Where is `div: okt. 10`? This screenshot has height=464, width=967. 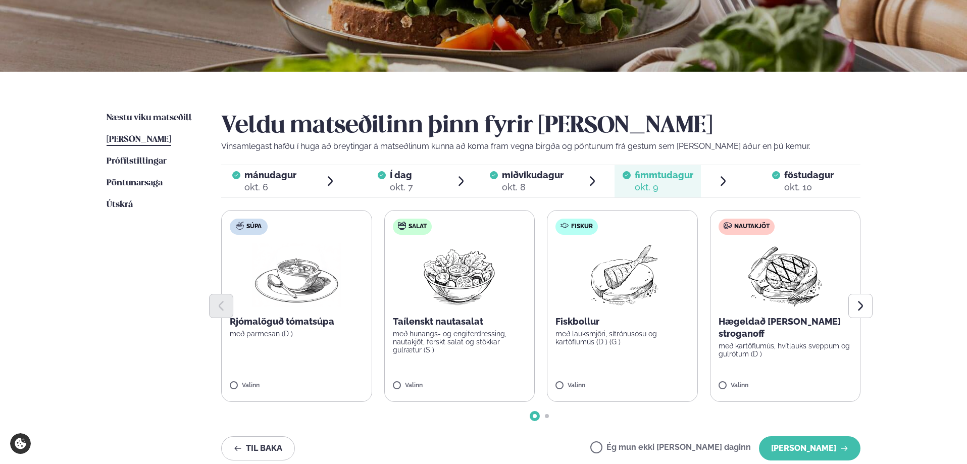
div: okt. 10 is located at coordinates (809, 187).